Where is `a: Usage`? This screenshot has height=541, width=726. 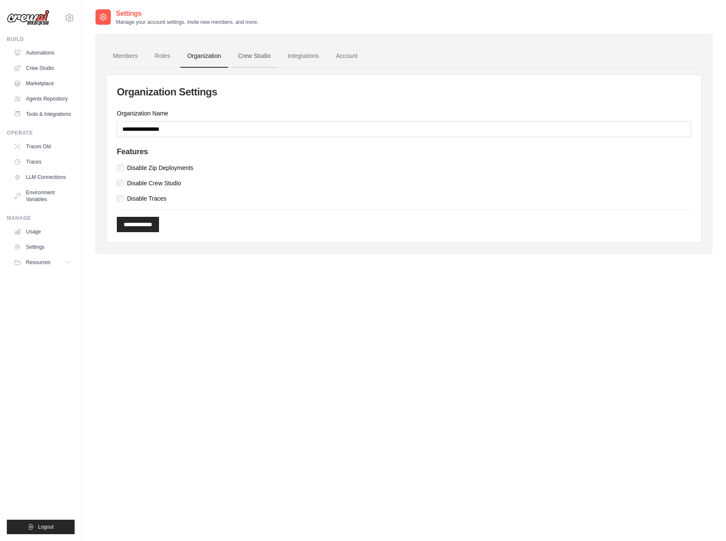 a: Usage is located at coordinates (42, 232).